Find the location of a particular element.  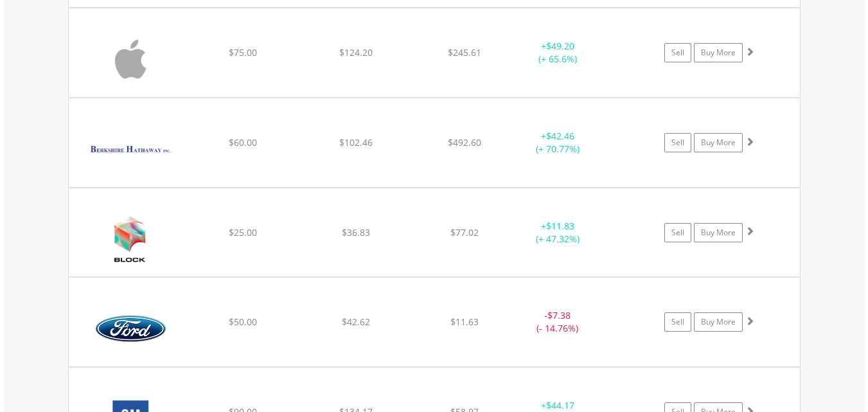

img: EQU.US.F.png is located at coordinates (131, 329).